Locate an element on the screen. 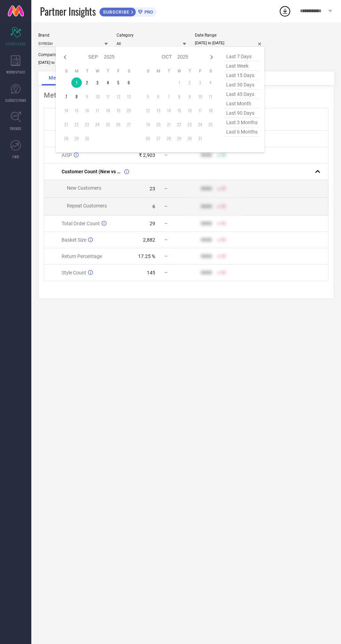 The image size is (341, 644). td: Sat Oct 11 2025 is located at coordinates (211, 97).